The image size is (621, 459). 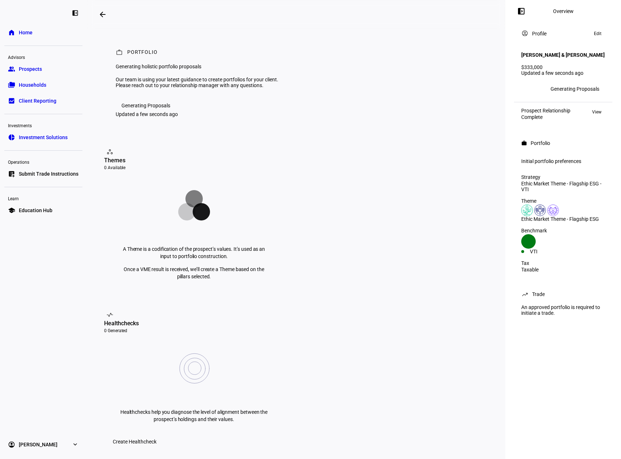 I want to click on eth-mat-symbol: home, so click(x=12, y=33).